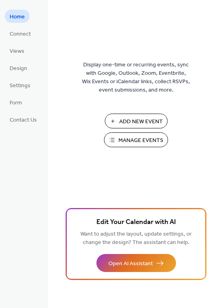  Describe the element at coordinates (136, 121) in the screenshot. I see `button: Add New Event` at that location.